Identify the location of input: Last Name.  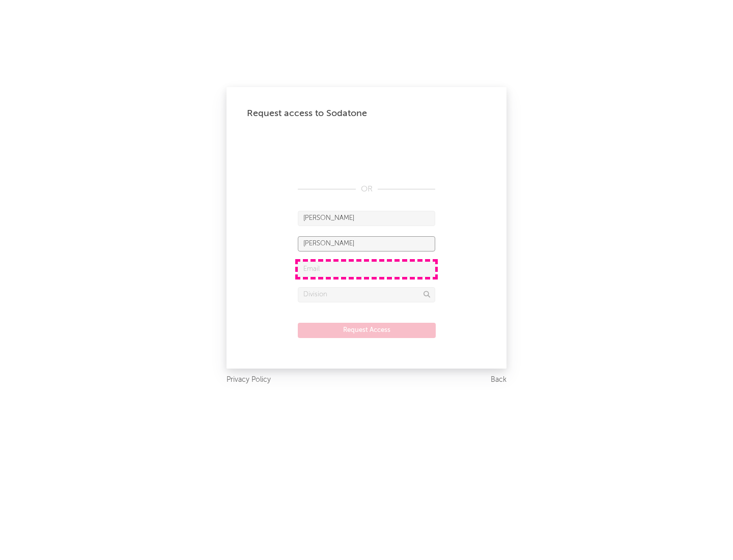
(366, 244).